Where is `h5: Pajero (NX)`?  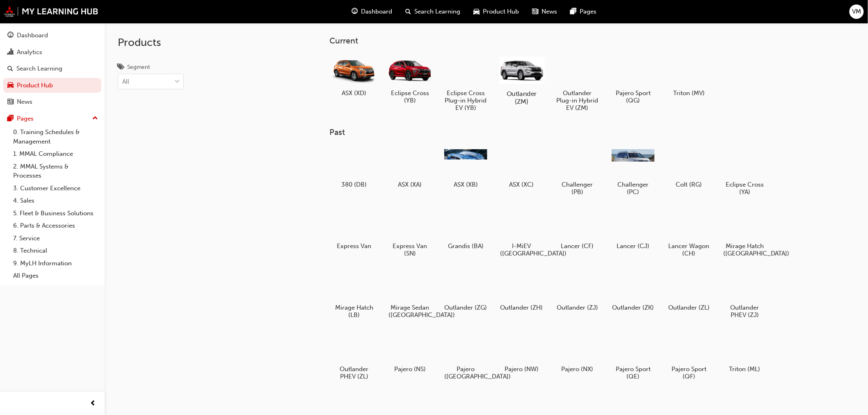 h5: Pajero (NX) is located at coordinates (577, 369).